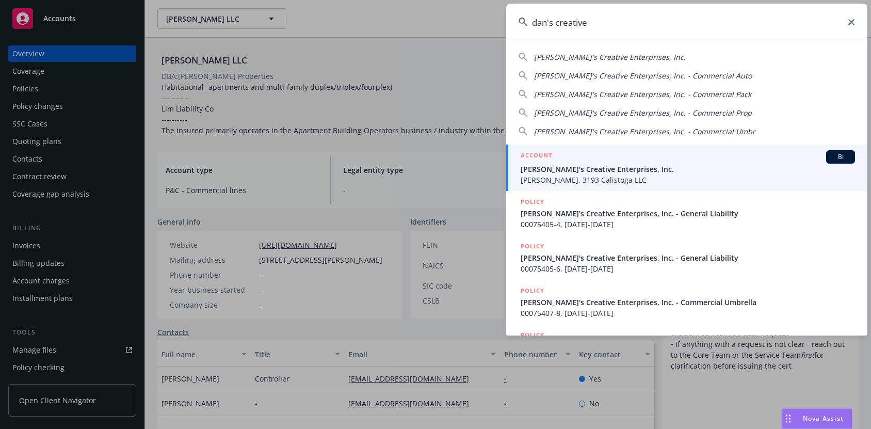 This screenshot has height=429, width=871. What do you see at coordinates (823, 418) in the screenshot?
I see `span: Nova Assist` at bounding box center [823, 418].